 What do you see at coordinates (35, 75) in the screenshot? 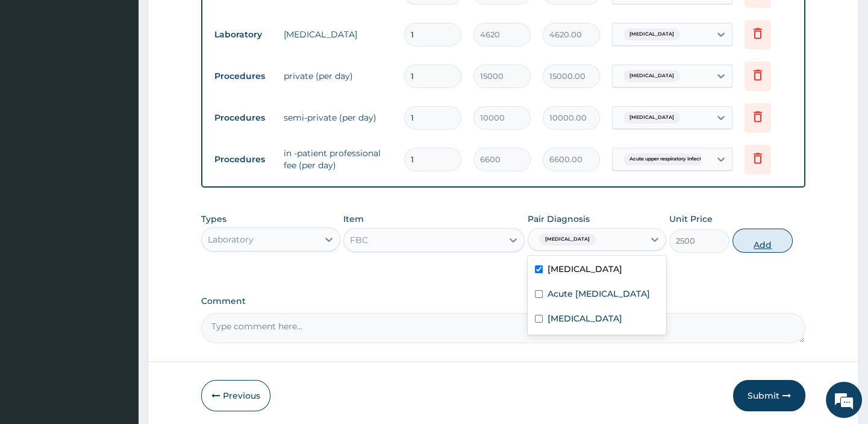
I see `img: d_794563401_company_1708531726252_794563401` at bounding box center [35, 75].